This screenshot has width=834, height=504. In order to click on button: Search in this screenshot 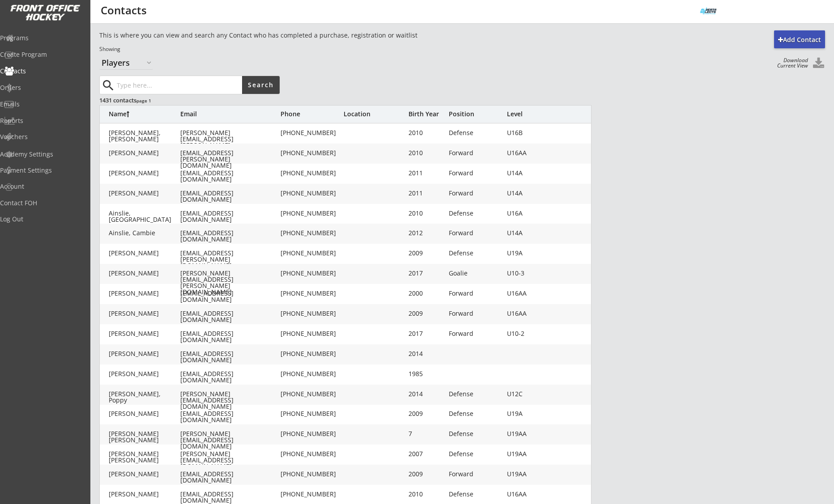, I will do `click(261, 85)`.